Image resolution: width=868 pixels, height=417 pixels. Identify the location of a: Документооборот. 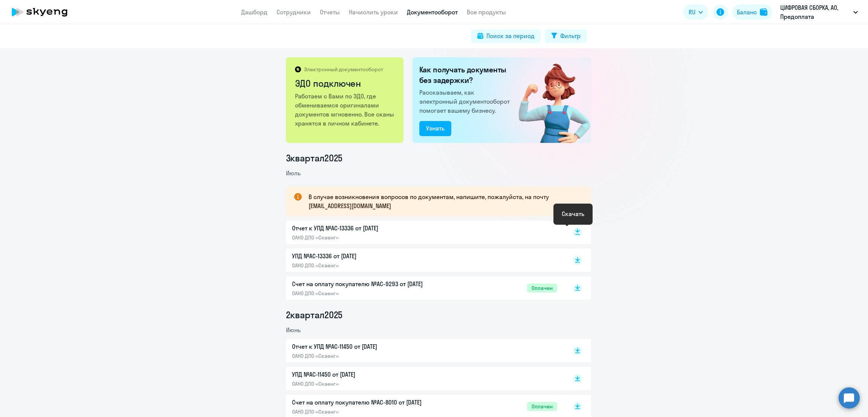
(432, 12).